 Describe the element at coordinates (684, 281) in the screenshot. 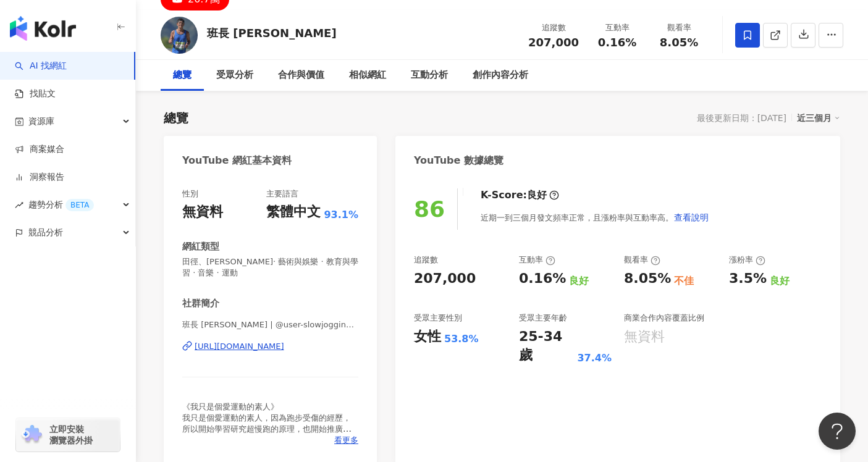

I see `div: 不佳` at that location.